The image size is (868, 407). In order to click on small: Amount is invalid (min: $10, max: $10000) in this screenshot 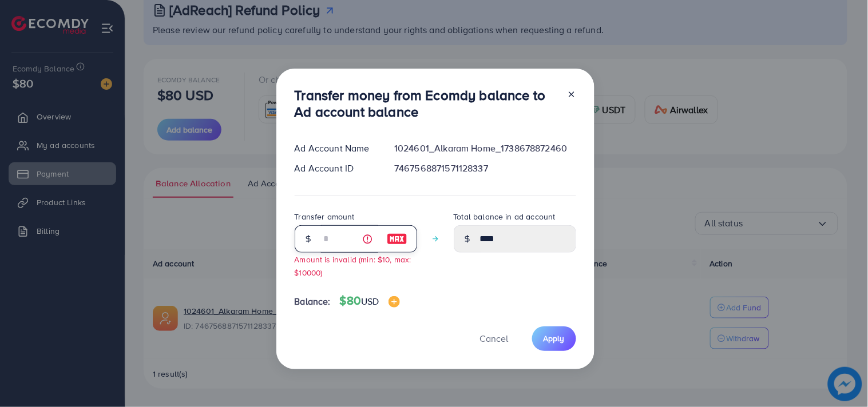, I will do `click(353, 266)`.